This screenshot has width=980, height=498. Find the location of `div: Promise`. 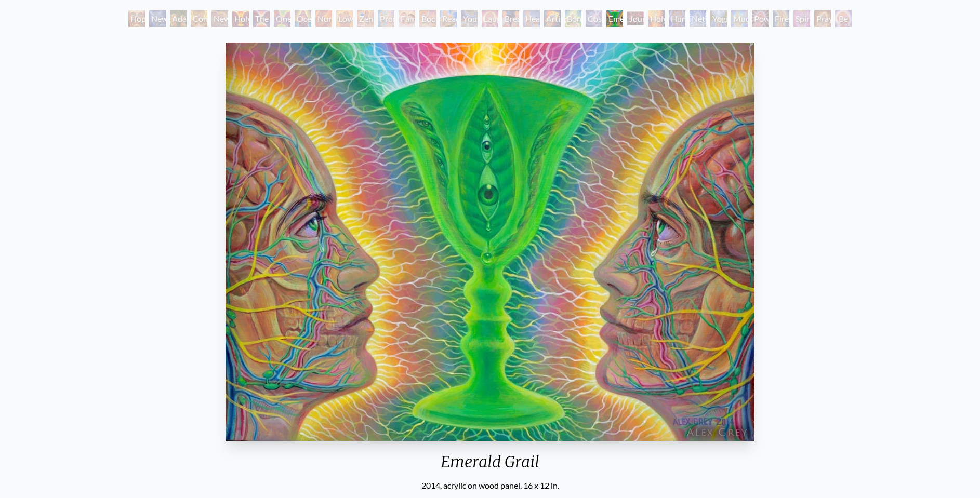

div: Promise is located at coordinates (386, 19).